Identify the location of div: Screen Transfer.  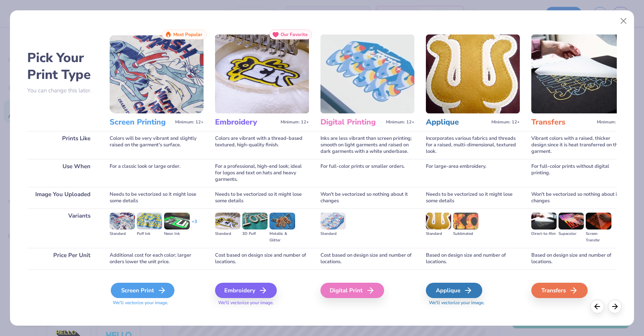
(598, 237).